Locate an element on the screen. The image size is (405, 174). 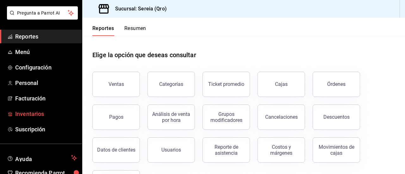
button: Pagos is located at coordinates (116, 117).